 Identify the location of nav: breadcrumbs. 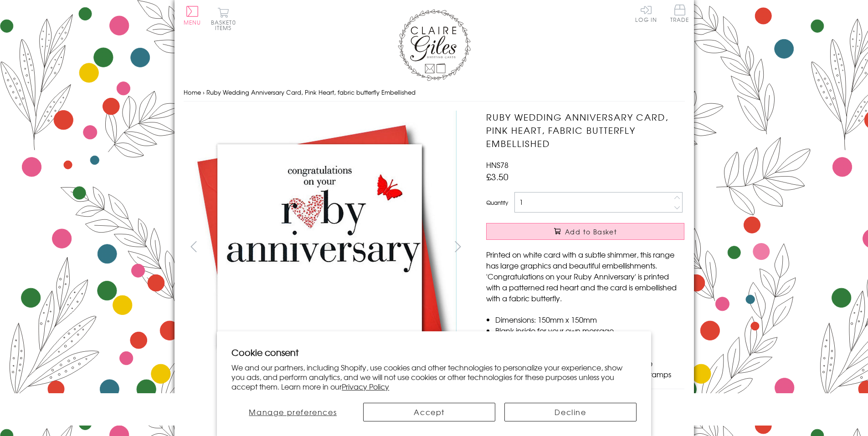
(434, 92).